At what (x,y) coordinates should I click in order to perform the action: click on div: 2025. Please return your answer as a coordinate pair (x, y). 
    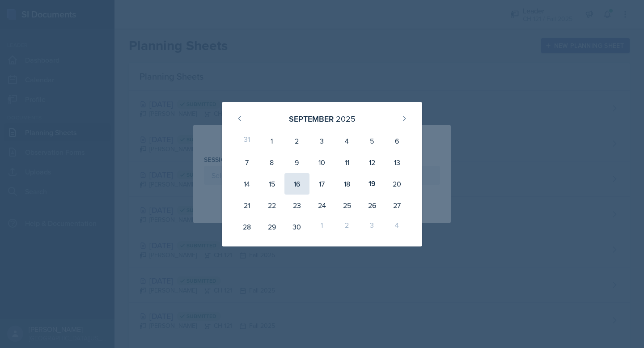
    Looking at the image, I should click on (346, 118).